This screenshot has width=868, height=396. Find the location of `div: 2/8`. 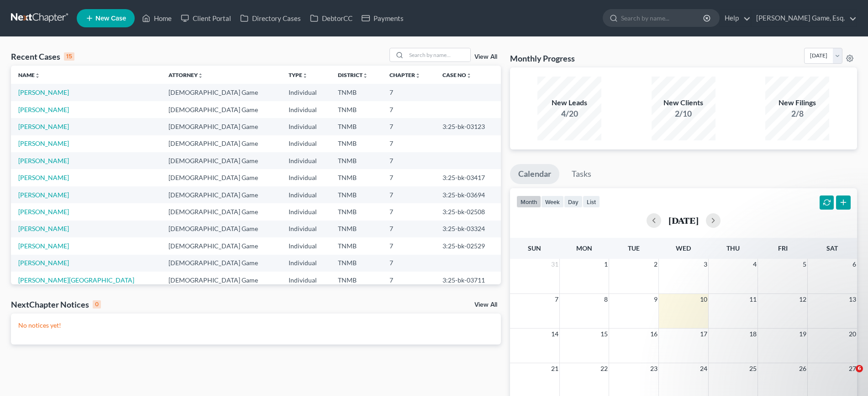

div: 2/8 is located at coordinates (797, 113).